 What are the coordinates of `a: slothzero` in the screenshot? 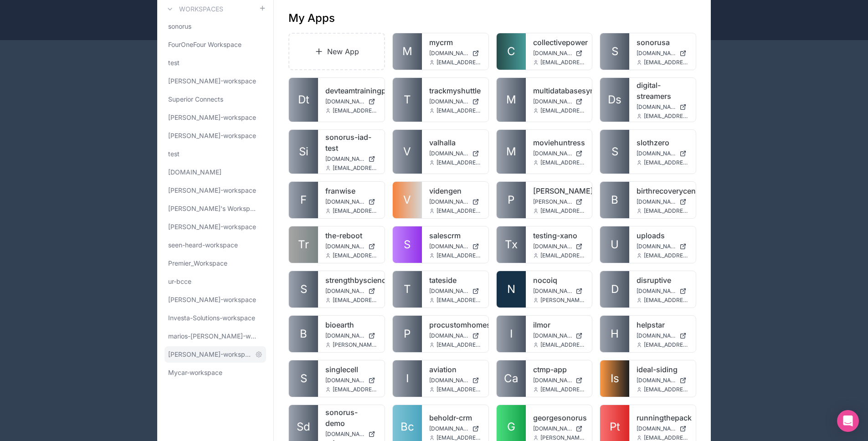 It's located at (662, 142).